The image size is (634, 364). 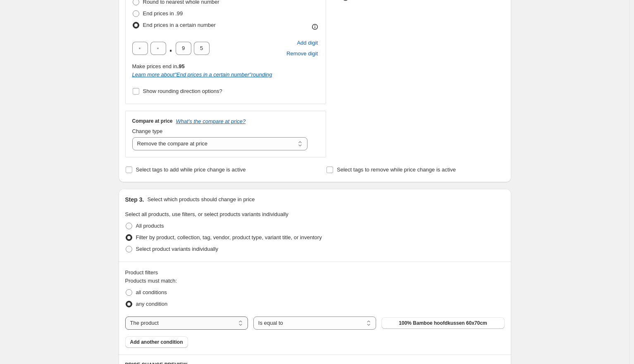 I want to click on span: Show rounding direction options?, so click(x=182, y=91).